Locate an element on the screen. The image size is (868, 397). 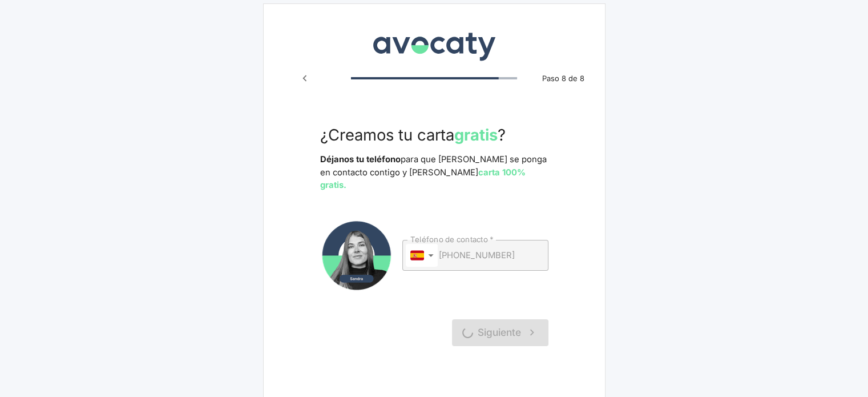
h3: ¿Creamos tu carta ? is located at coordinates (435, 135).